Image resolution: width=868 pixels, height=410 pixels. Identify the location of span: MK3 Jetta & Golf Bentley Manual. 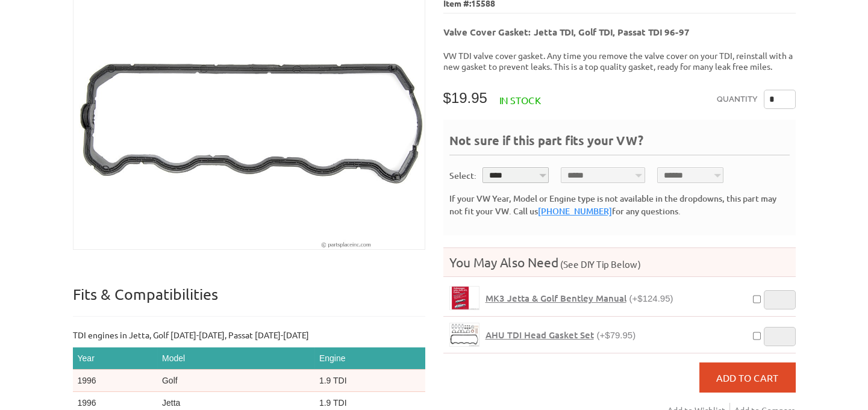
(556, 298).